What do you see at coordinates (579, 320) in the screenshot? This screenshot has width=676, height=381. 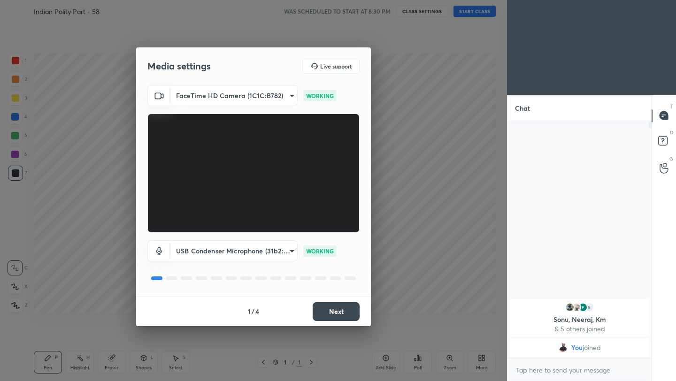 I see `p: Sonu, Neeraj, Km` at bounding box center [579, 320].